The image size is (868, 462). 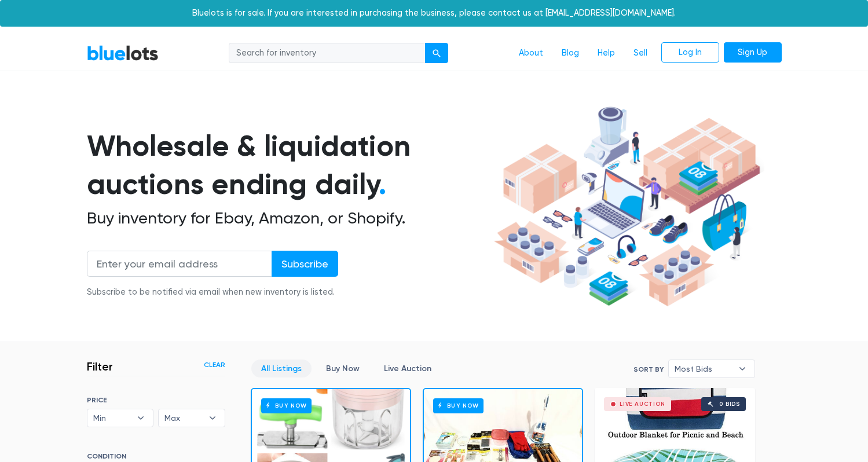 What do you see at coordinates (100, 366) in the screenshot?
I see `h3: Filter` at bounding box center [100, 366].